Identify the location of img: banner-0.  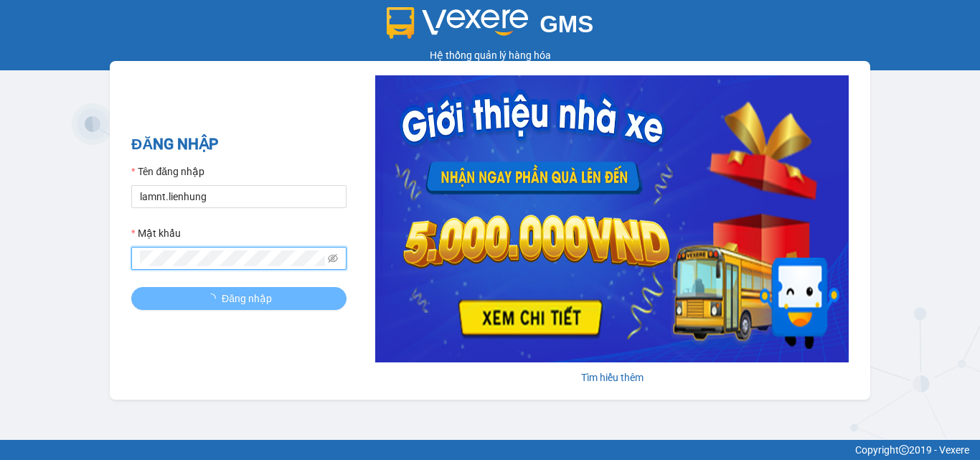
(612, 219).